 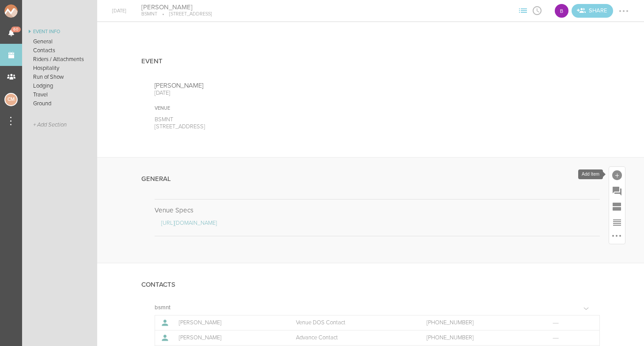 I want to click on a: Ground, so click(x=60, y=103).